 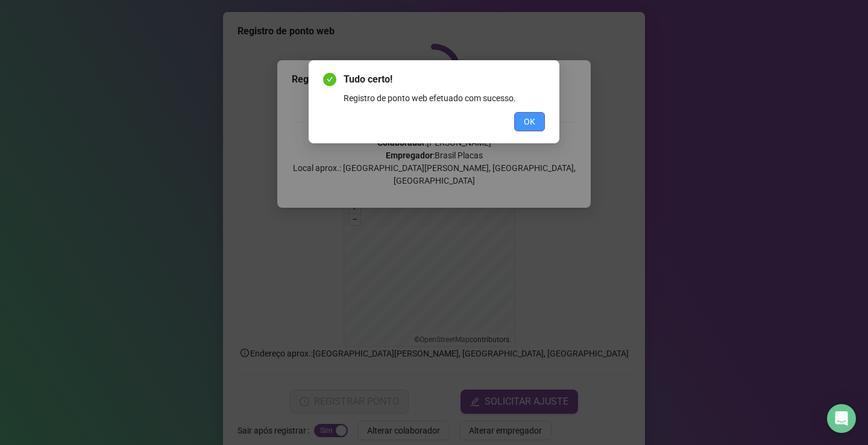 I want to click on button: OK, so click(x=529, y=122).